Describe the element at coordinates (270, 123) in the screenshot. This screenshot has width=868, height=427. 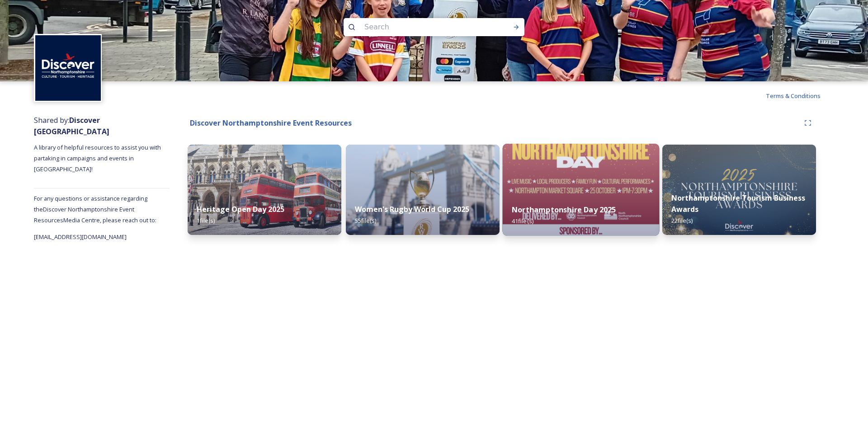
I see `strong: Discover Northamptonshire Event Resources` at that location.